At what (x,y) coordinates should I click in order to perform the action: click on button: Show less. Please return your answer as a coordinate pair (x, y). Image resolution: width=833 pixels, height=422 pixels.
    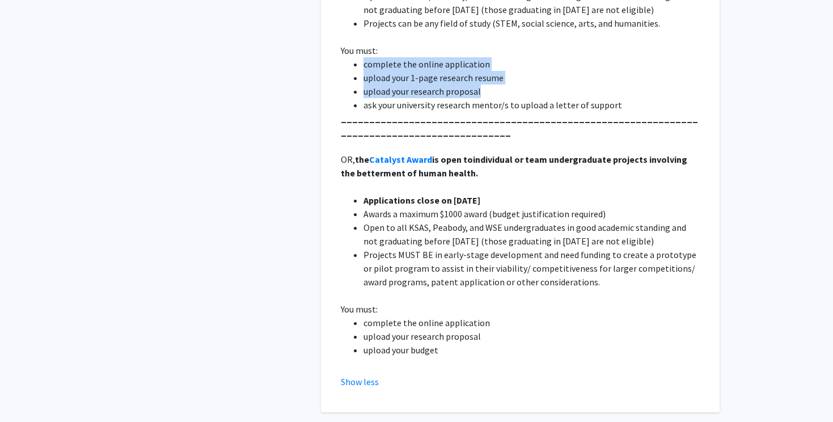
    Looking at the image, I should click on (359, 382).